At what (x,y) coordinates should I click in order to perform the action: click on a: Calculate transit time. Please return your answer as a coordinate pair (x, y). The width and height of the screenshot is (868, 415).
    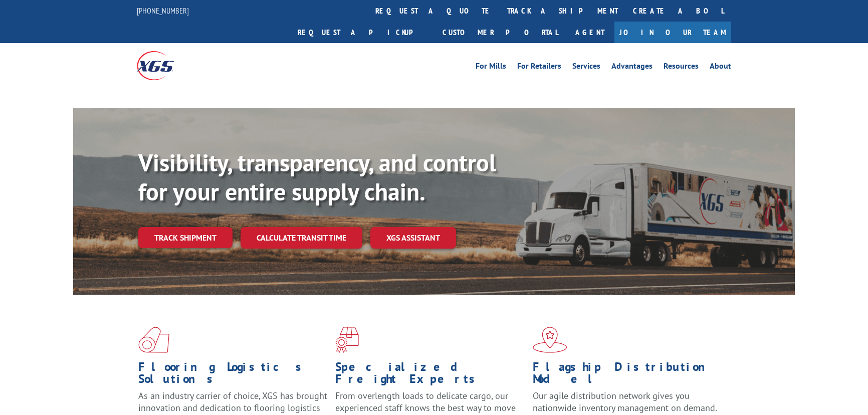
    Looking at the image, I should click on (301, 237).